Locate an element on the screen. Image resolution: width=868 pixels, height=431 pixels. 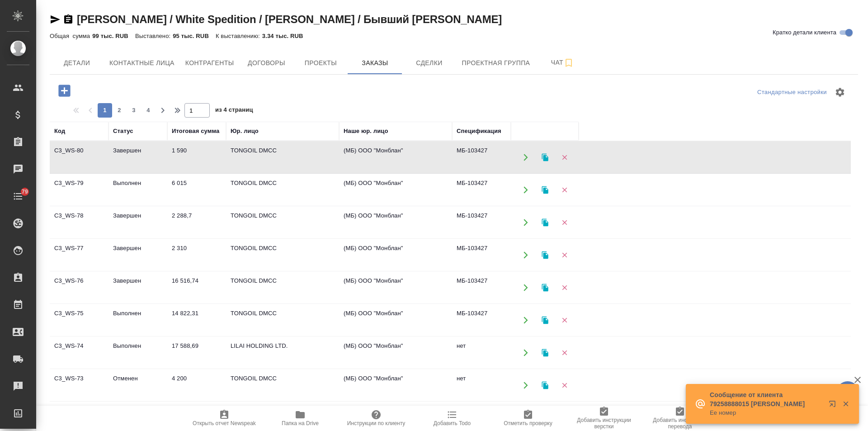
span: Заказы is located at coordinates (375, 63).